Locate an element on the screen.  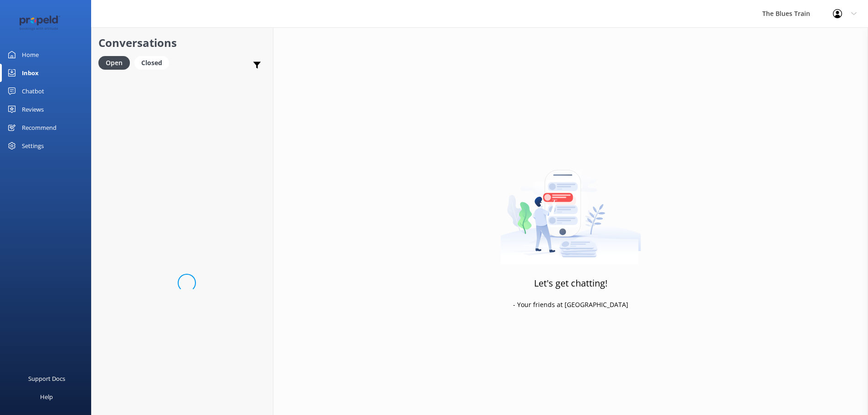
div: Home is located at coordinates (30, 55).